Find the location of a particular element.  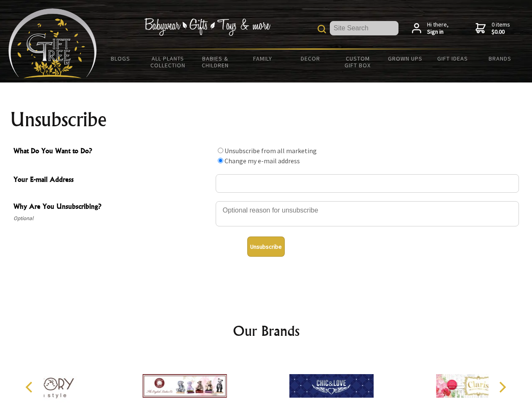

img: Babyware - Gifts - Toys and more... is located at coordinates (53, 43).